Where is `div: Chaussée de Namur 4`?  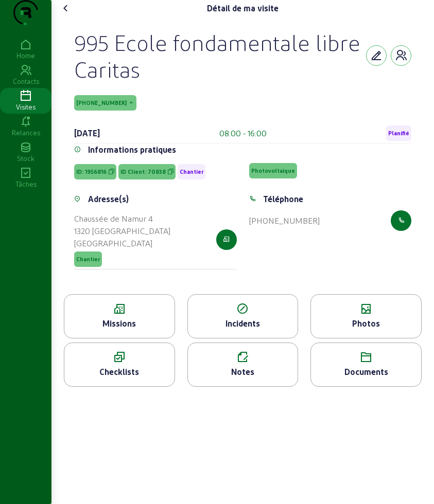 div: Chaussée de Namur 4 is located at coordinates (122, 219).